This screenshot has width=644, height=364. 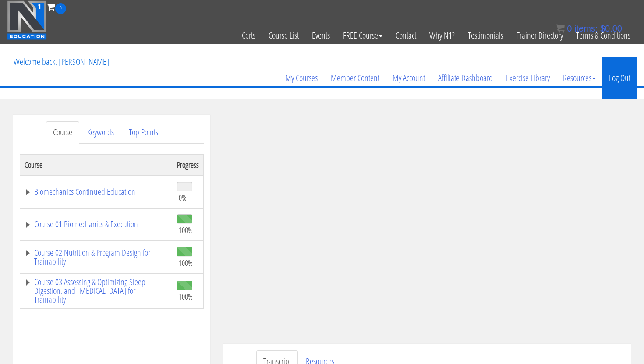 What do you see at coordinates (560, 28) in the screenshot?
I see `img: icon11.png` at bounding box center [560, 28].